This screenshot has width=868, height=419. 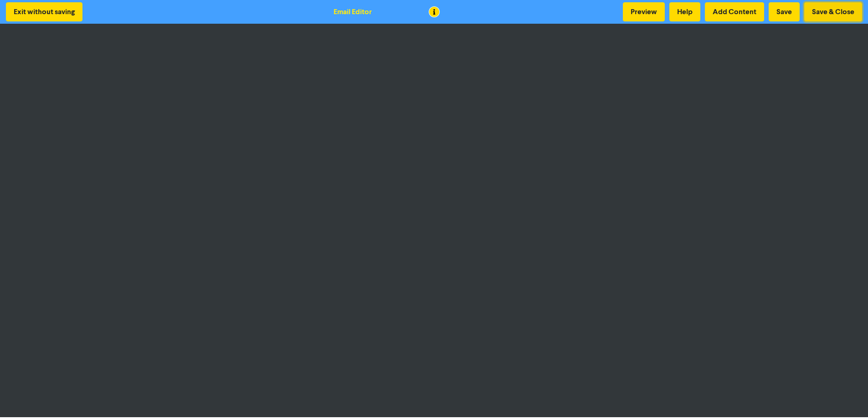 I want to click on button: Help, so click(x=685, y=12).